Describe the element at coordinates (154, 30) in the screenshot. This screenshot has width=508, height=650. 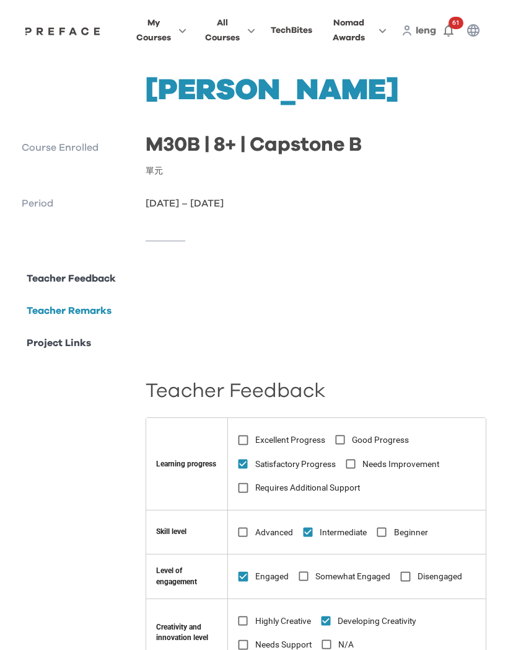
I see `span: My Courses` at that location.